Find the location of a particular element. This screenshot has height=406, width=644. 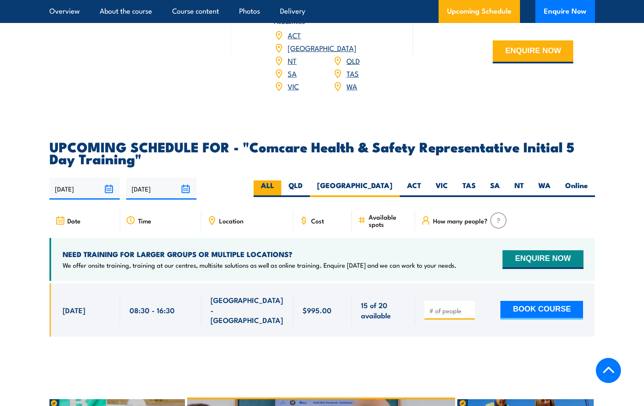

label: ALL is located at coordinates (267, 189).